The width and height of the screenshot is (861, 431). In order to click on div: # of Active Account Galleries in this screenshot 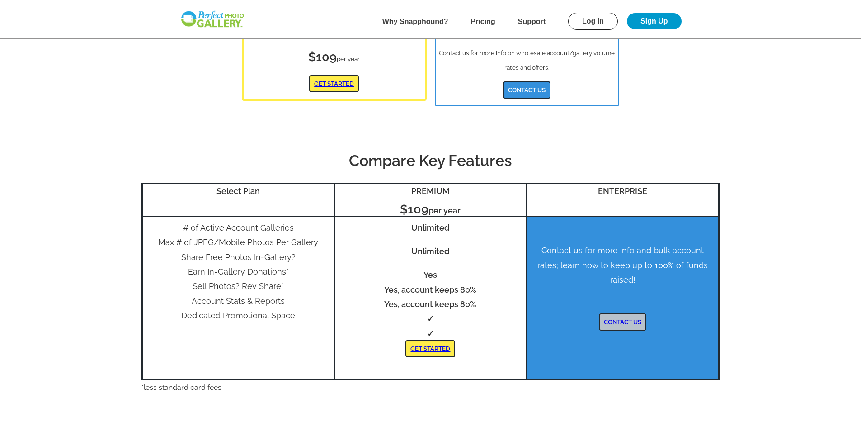, I will do `click(238, 228)`.